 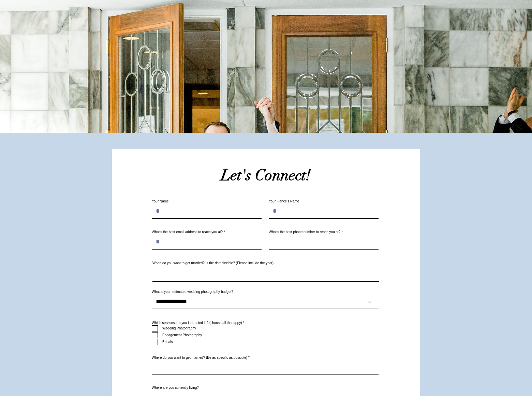 I want to click on div: Which services are you interested in? (choose all that appy), so click(x=265, y=323).